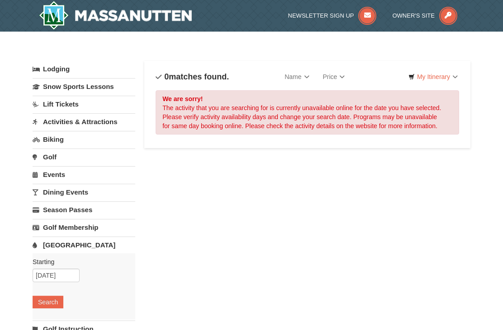 Image resolution: width=503 pixels, height=330 pixels. Describe the element at coordinates (115, 15) in the screenshot. I see `a: Massanutten Resort` at that location.